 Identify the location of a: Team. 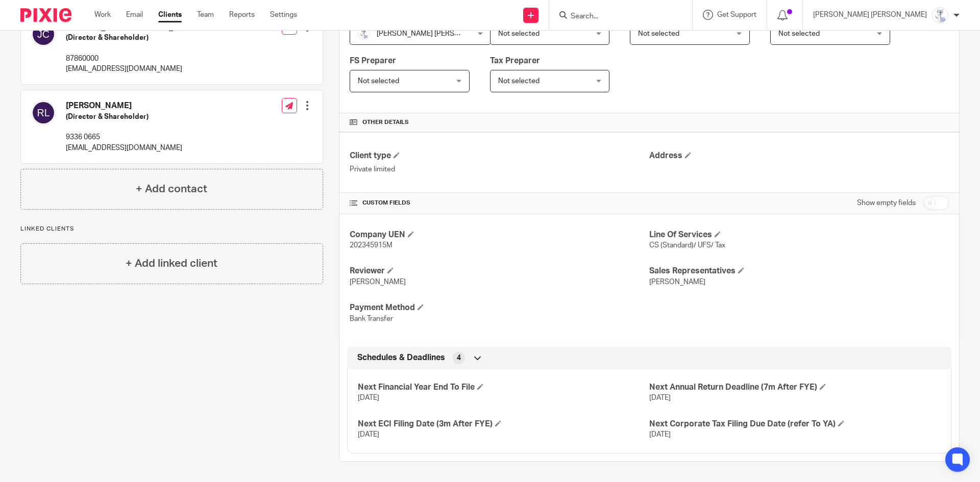
(205, 15).